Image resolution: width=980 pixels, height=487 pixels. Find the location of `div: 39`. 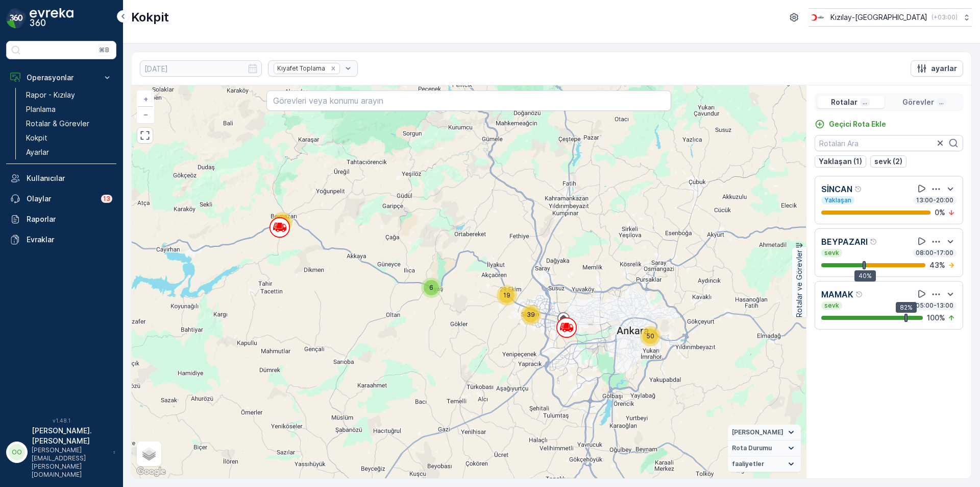

div: 39 is located at coordinates (531, 314).